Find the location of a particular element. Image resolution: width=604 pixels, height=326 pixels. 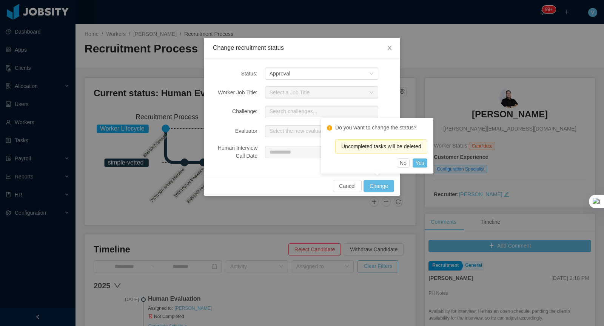

div: Select a Job Title is located at coordinates (318, 92).